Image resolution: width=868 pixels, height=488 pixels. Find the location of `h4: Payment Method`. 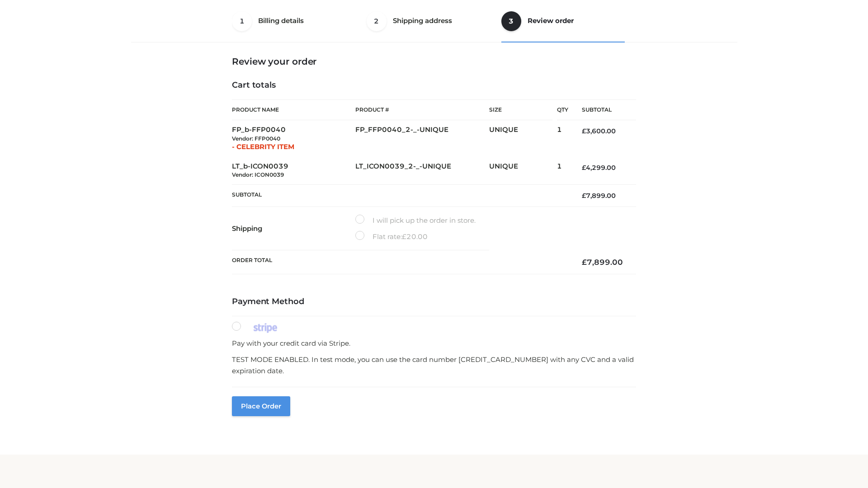

h4: Payment Method is located at coordinates (434, 301).